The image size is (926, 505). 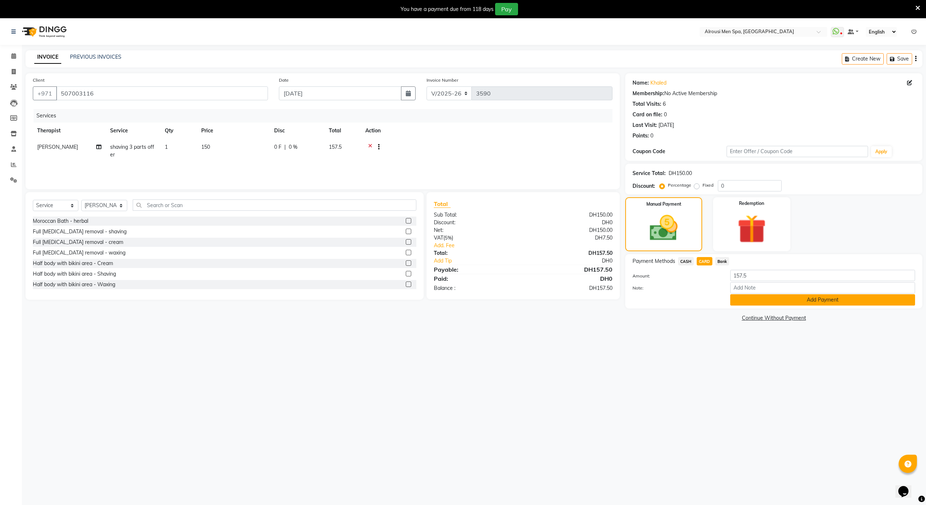 I want to click on div: 6, so click(x=664, y=104).